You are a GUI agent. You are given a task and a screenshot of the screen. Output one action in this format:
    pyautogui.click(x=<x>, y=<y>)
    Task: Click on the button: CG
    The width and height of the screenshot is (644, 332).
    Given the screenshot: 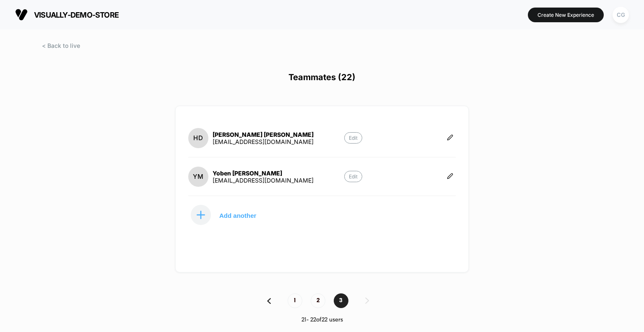 What is the action you would take?
    pyautogui.click(x=620, y=15)
    